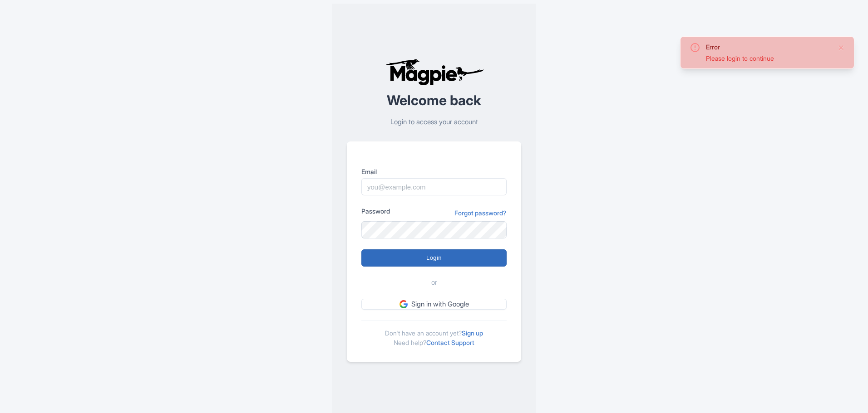  I want to click on a: Contact Support, so click(450, 343).